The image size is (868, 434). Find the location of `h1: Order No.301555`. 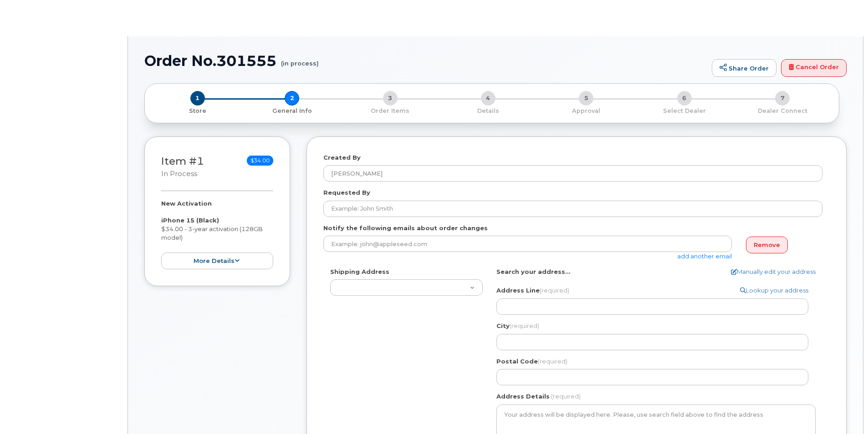

h1: Order No.301555 is located at coordinates (426, 61).